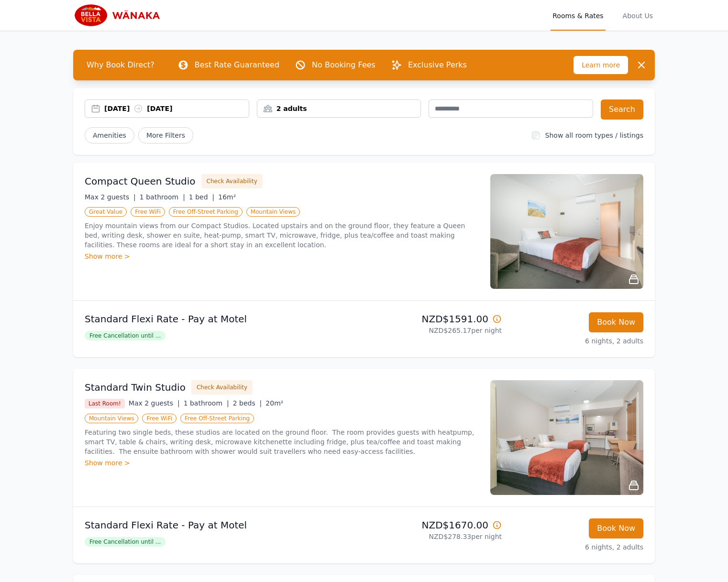 This screenshot has height=582, width=728. I want to click on span: Last Room!, so click(105, 403).